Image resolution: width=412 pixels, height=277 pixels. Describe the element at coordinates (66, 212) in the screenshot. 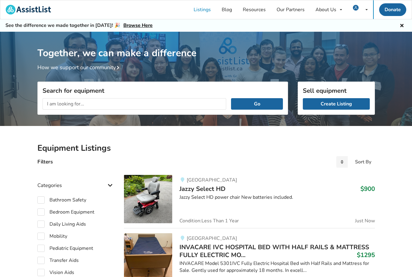

I see `label: Bedroom Equipment` at that location.